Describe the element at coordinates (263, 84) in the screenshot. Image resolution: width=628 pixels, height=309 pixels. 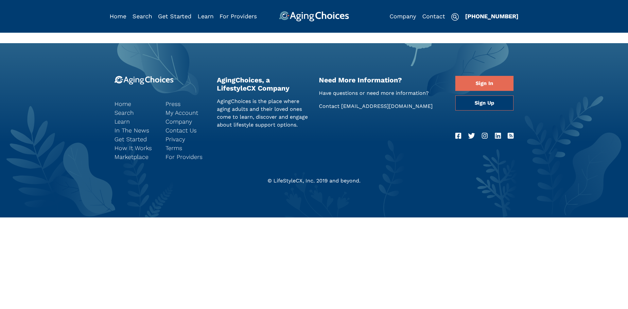
I see `h2: AgingChoices, a LifestyleCX Company` at that location.